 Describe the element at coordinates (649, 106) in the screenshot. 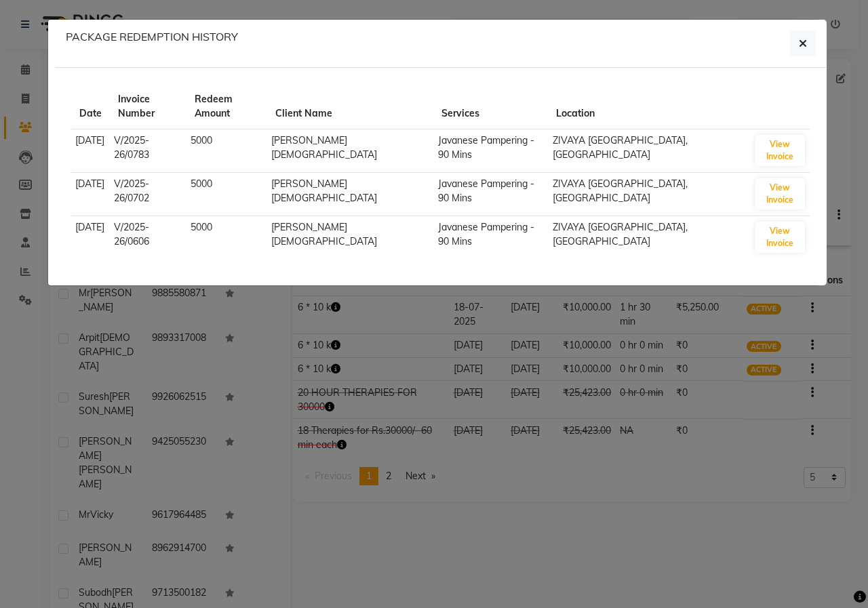

I see `th: Location` at that location.